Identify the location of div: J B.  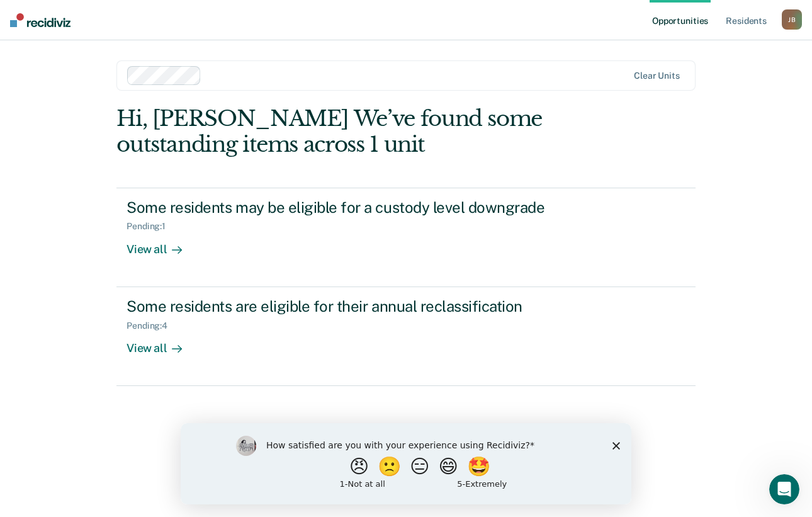
(792, 19).